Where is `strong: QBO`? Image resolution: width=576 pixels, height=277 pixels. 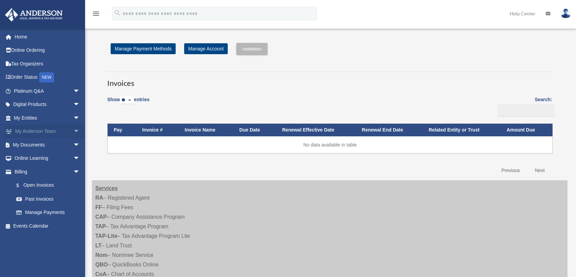 strong: QBO is located at coordinates (101, 264).